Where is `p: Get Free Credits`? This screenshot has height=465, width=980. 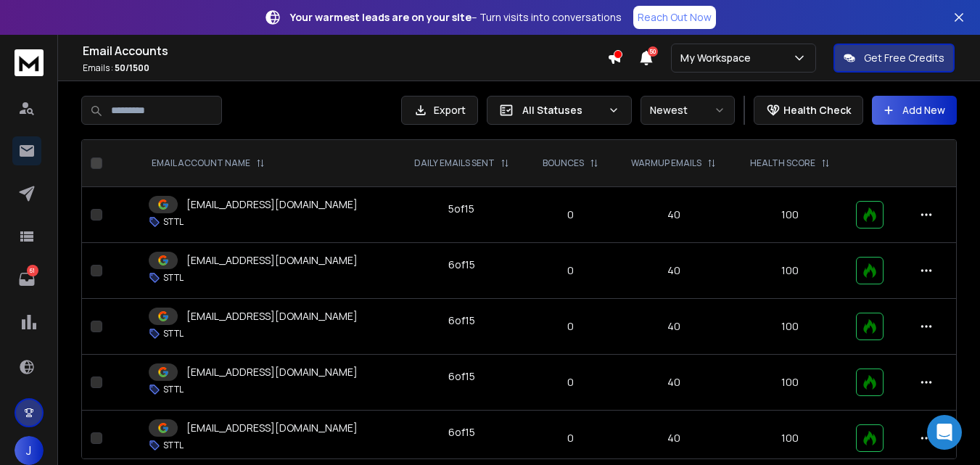
p: Get Free Credits is located at coordinates (904, 58).